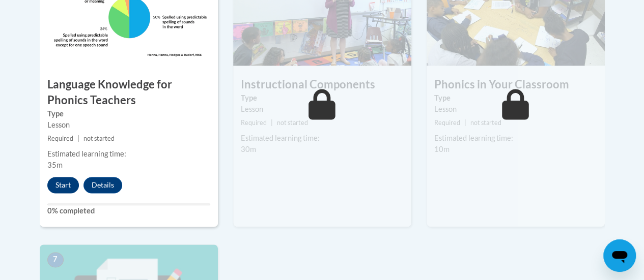 The width and height of the screenshot is (644, 280). I want to click on span: 7, so click(55, 260).